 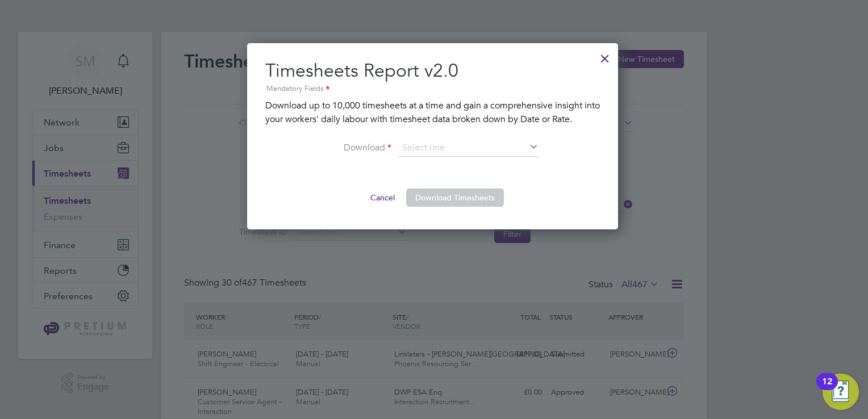 I want to click on div: Mandatory Fields, so click(x=432, y=89).